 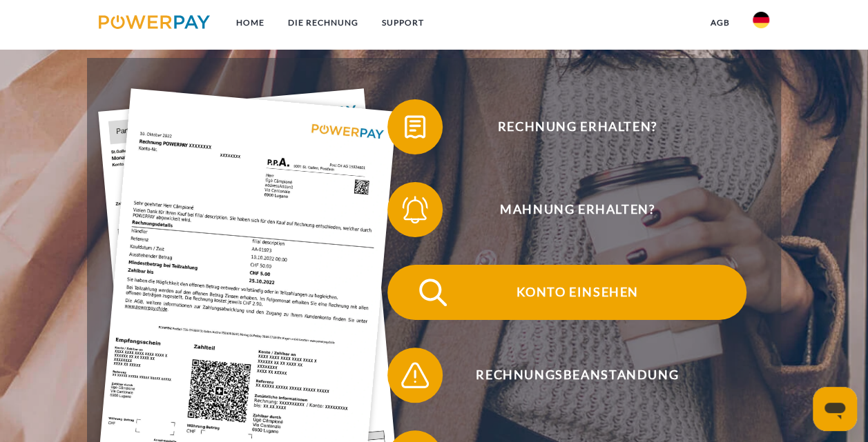 What do you see at coordinates (567, 210) in the screenshot?
I see `button: Mahnung erhalten?` at bounding box center [567, 210].